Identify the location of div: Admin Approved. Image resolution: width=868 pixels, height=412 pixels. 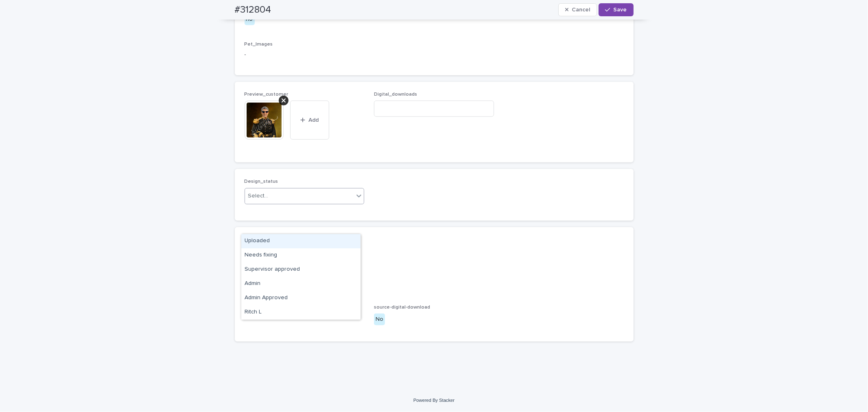
(301, 298).